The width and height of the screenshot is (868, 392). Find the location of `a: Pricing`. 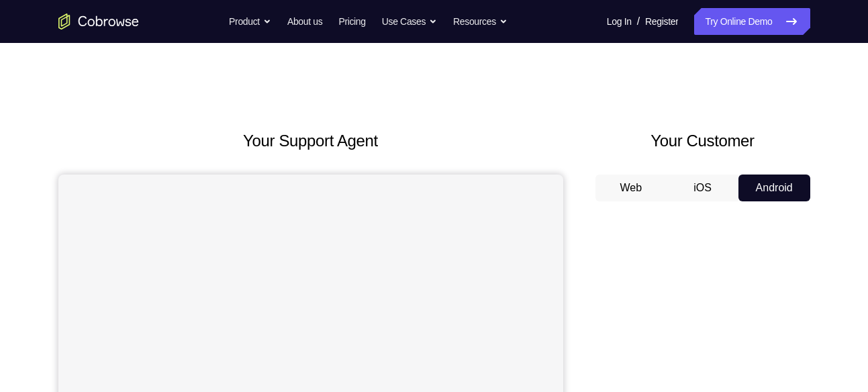

a: Pricing is located at coordinates (352, 21).